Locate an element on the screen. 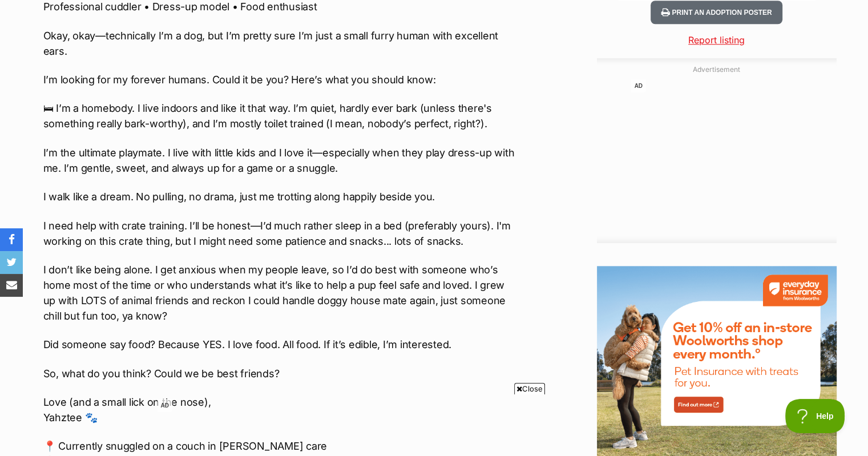  p: Did someone say food? Because YES. I love food. All food. If it’s edible, I’m interested. is located at coordinates (279, 344).